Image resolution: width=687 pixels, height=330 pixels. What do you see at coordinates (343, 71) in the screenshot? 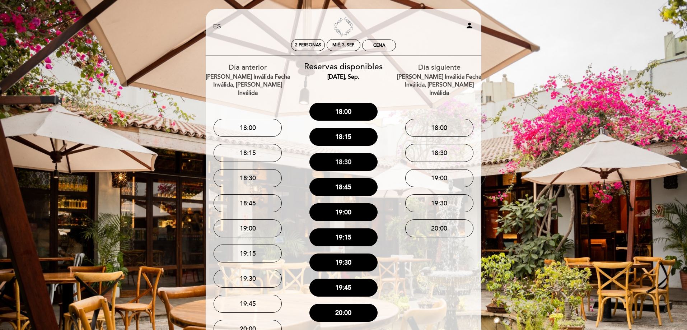
I see `div: Reservas disponibles` at bounding box center [343, 71].